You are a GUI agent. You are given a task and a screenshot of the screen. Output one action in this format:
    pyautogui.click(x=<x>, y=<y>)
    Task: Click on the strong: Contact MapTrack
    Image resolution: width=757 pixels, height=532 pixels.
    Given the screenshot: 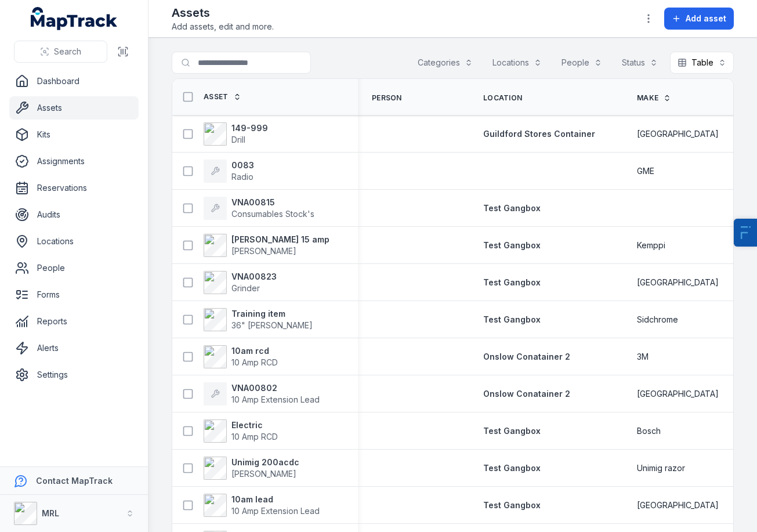 What is the action you would take?
    pyautogui.click(x=74, y=481)
    